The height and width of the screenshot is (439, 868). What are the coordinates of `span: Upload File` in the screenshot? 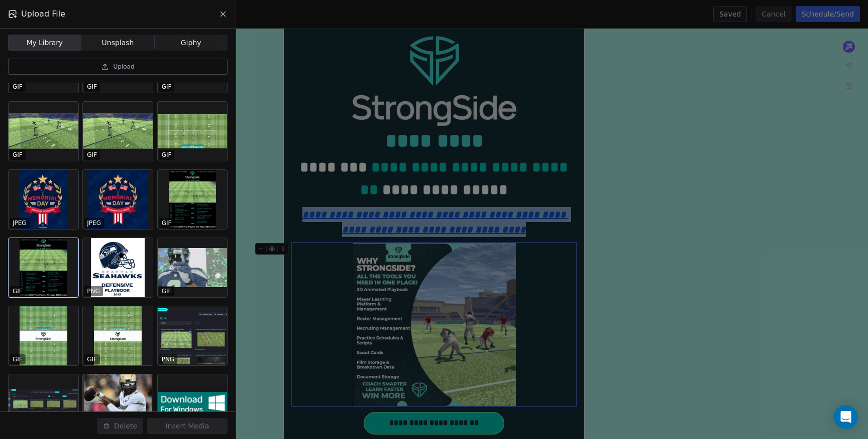 It's located at (43, 14).